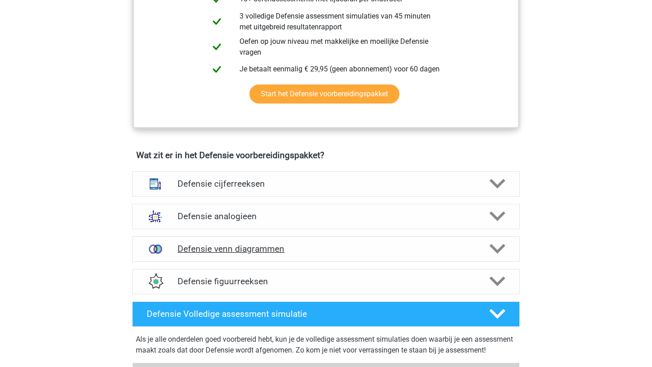  What do you see at coordinates (326, 249) in the screenshot?
I see `a: venn diagrammen Defensie venn diagrammen` at bounding box center [326, 249].